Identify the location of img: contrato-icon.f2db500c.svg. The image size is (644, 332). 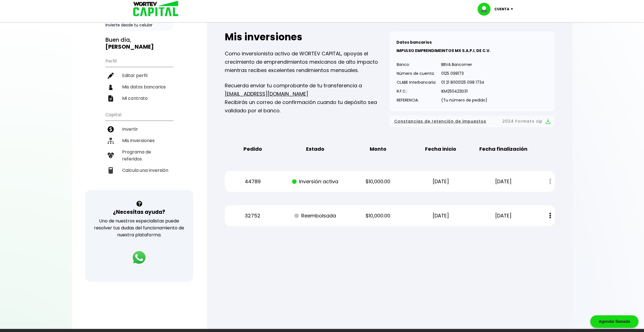
(111, 98).